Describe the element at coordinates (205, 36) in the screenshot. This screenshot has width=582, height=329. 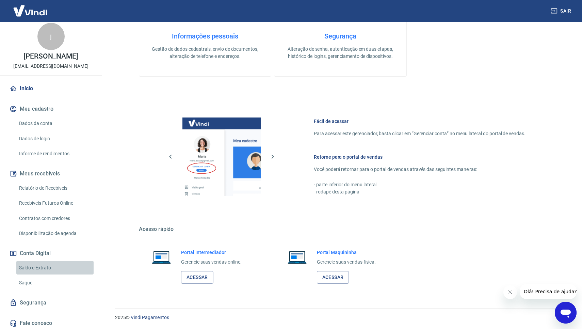
I see `h4: Informações pessoais` at that location.